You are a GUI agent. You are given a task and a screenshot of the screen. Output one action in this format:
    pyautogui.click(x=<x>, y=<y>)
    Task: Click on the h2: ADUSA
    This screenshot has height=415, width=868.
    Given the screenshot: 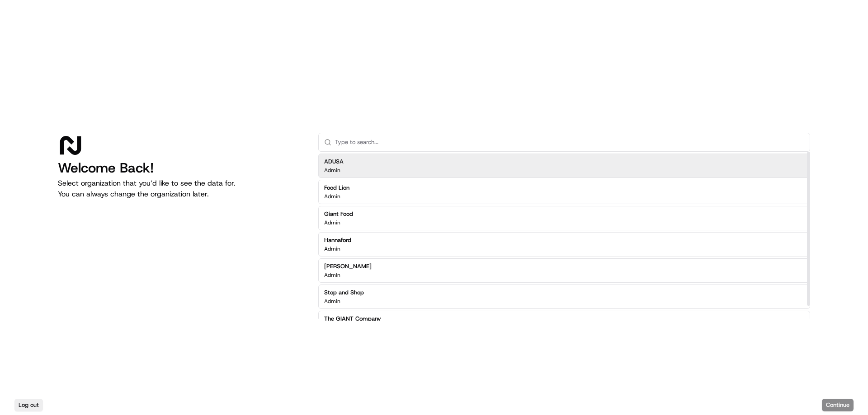 What is the action you would take?
    pyautogui.click(x=333, y=161)
    